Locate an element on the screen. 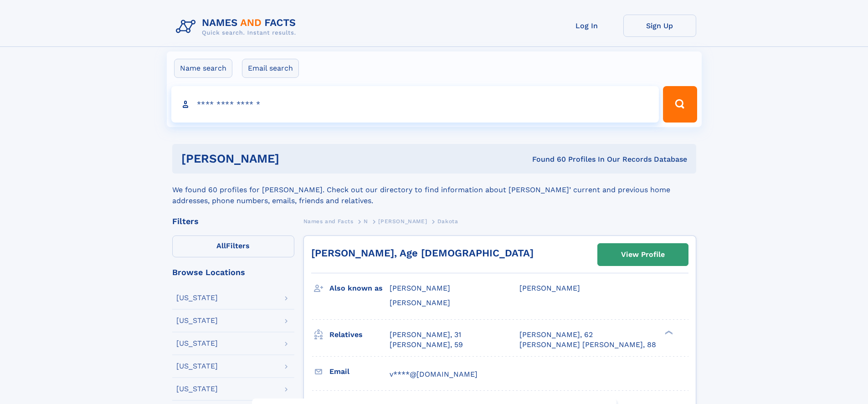 The height and width of the screenshot is (404, 868). div: View Profile is located at coordinates (643, 255).